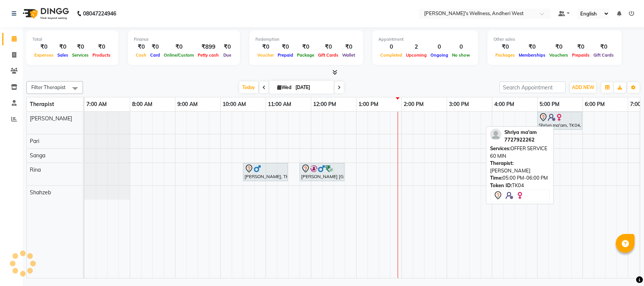 The width and height of the screenshot is (644, 286). What do you see at coordinates (518, 152) in the screenshot?
I see `span: OFFER SERVICE 60 MIN` at bounding box center [518, 152].